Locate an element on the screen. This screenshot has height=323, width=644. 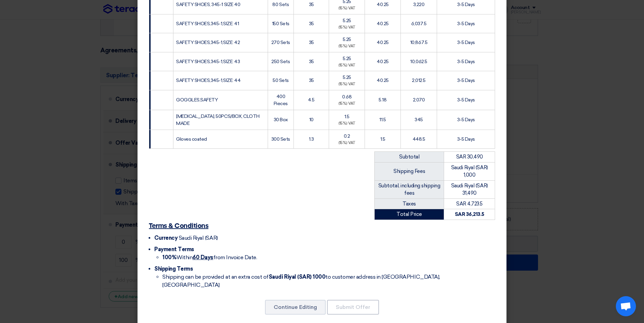
td: Total Price is located at coordinates (409, 215).